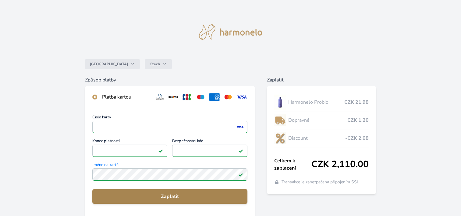  What do you see at coordinates (357, 138) in the screenshot?
I see `span: -CZK 2.08` at bounding box center [357, 138].